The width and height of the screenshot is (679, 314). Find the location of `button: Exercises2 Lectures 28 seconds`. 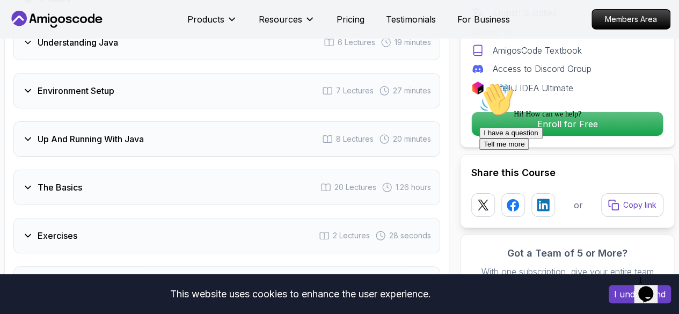

button: Exercises2 Lectures 28 seconds is located at coordinates (226, 236).